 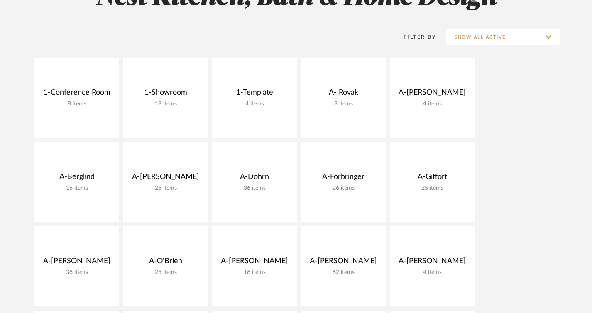 What do you see at coordinates (166, 263) in the screenshot?
I see `div: A-O'Brien` at bounding box center [166, 263].